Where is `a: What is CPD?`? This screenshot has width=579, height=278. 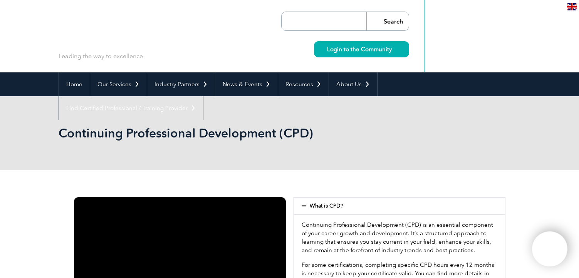 a: What is CPD? is located at coordinates (326, 206).